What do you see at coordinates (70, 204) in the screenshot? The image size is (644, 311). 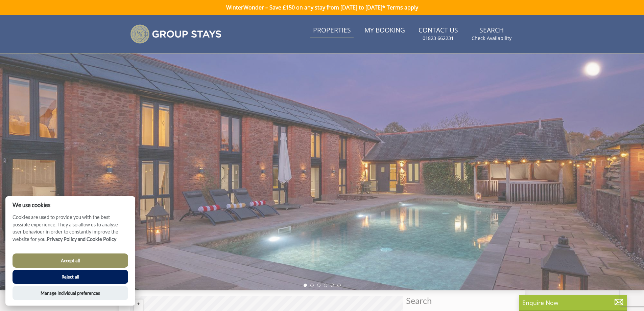 I see `h2: We use cookies` at bounding box center [70, 204].